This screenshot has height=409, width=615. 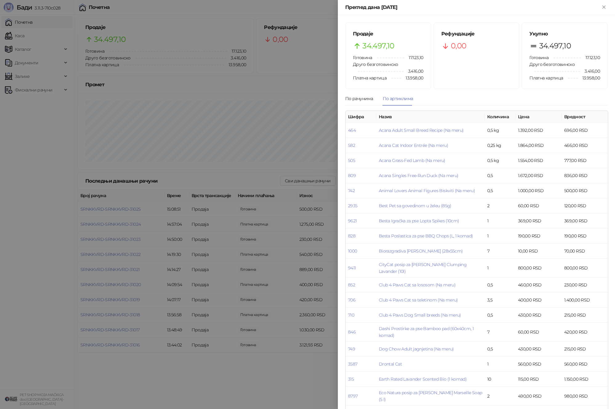 I want to click on a: Animal Lovers Animal Figures Biskviti (Na meru), so click(x=427, y=191).